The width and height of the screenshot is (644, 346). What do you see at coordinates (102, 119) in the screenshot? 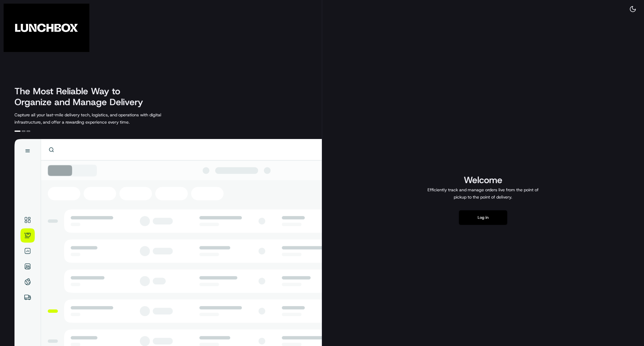
I see `p: Capture all your last-mile delivery tech, logistics, and operations with digital infrastructure, ...` at bounding box center [102, 119].